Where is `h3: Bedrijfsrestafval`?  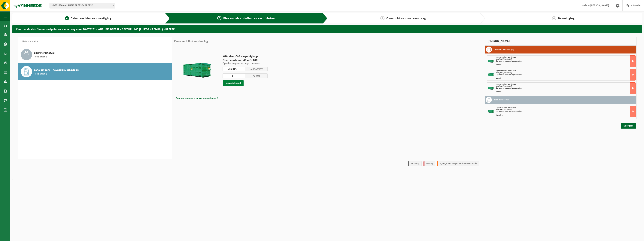
h3: Bedrijfsrestafval is located at coordinates (501, 100).